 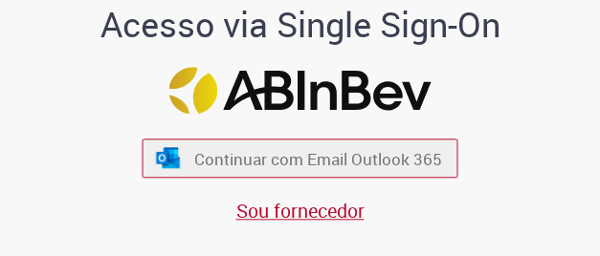 I want to click on a: Sou fornecedor, so click(x=301, y=211).